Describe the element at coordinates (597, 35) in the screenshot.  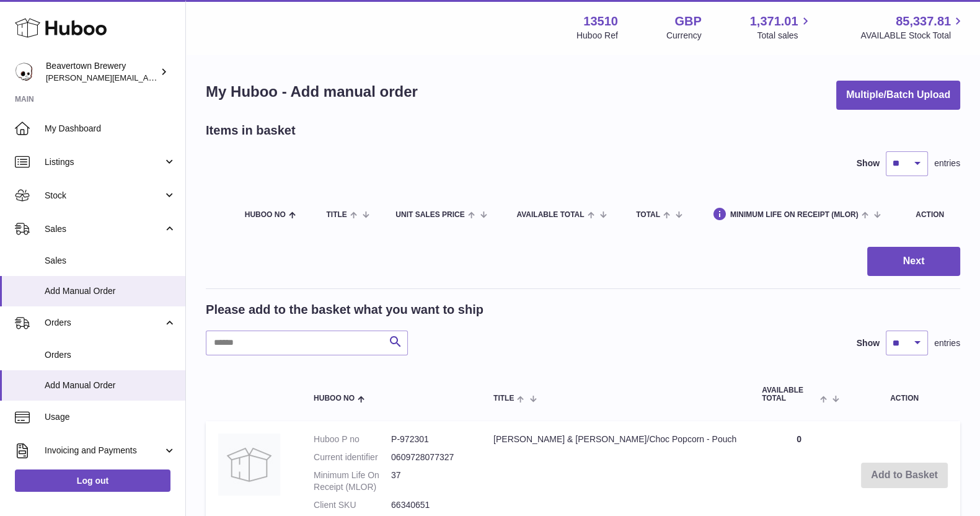
I see `div: Huboo Ref` at that location.